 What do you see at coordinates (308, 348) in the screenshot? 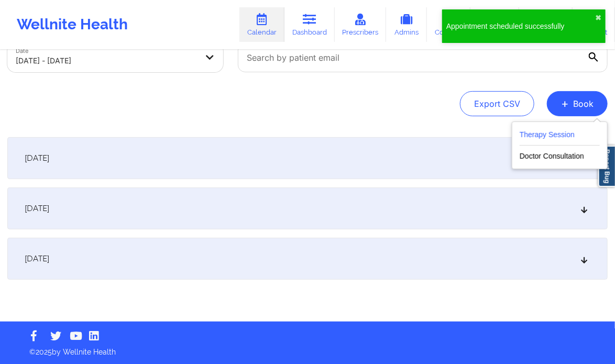
I see `p: © 2025 by Wellnite Health` at bounding box center [308, 348].